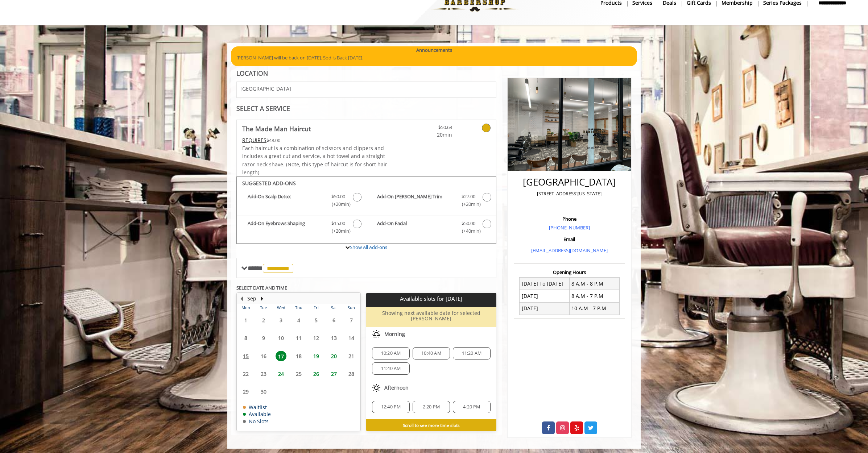  Describe the element at coordinates (316, 356) in the screenshot. I see `td: Select day19` at that location.